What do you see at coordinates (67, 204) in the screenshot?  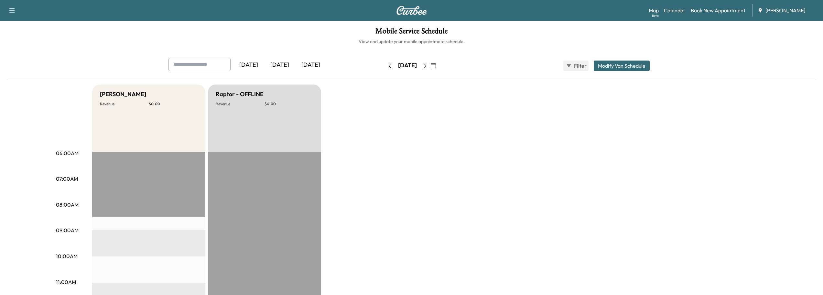 I see `p: 08:00AM` at bounding box center [67, 204].